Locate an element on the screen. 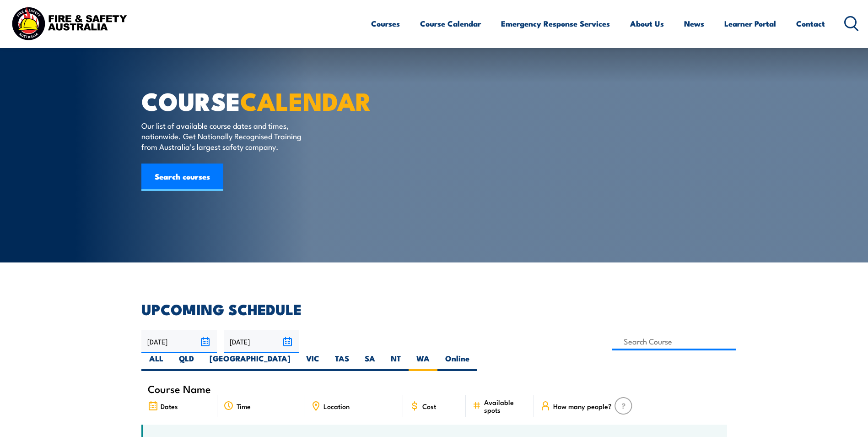 The image size is (868, 437). h2: UPCOMING SCHEDULE is located at coordinates (434, 308).